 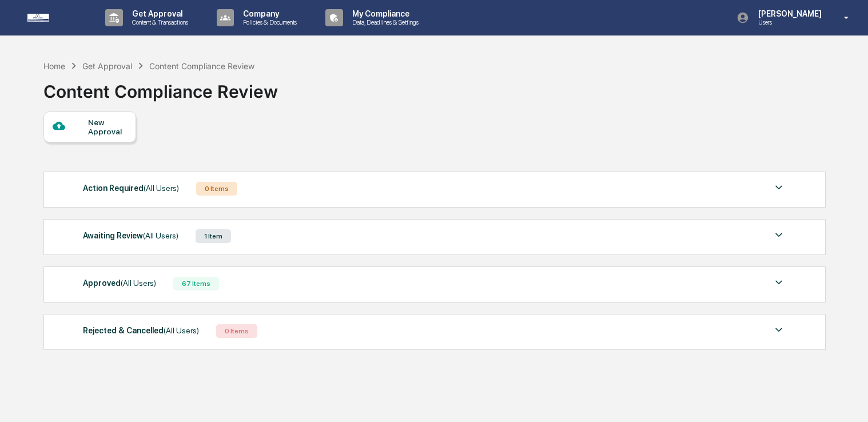 I want to click on div: 1 Item, so click(x=213, y=236).